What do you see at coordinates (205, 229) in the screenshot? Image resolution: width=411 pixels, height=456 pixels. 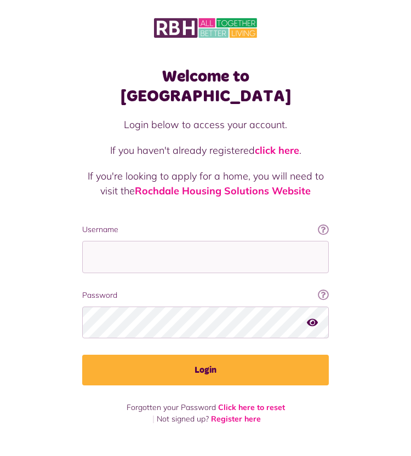 I see `label: Username` at bounding box center [205, 229].